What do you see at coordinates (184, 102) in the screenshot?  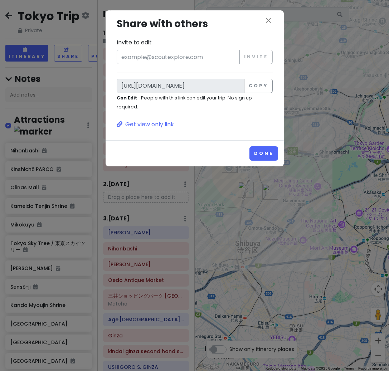 I see `small: - People with this link can edit your trip. No sign up required.` at bounding box center [184, 102].